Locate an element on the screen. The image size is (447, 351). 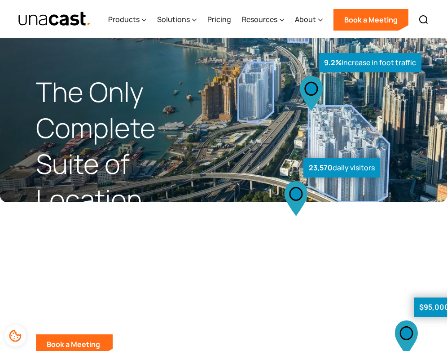
div: Cookie Preferences is located at coordinates (15, 335).